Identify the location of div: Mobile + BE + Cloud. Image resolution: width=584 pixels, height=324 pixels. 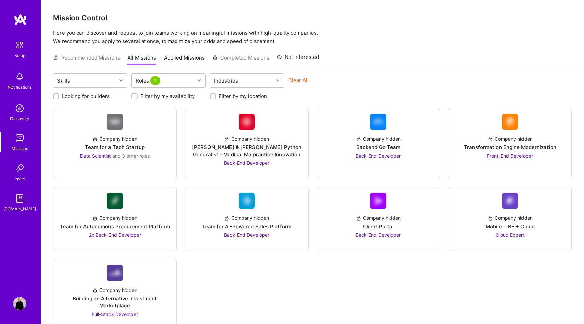
(510, 226).